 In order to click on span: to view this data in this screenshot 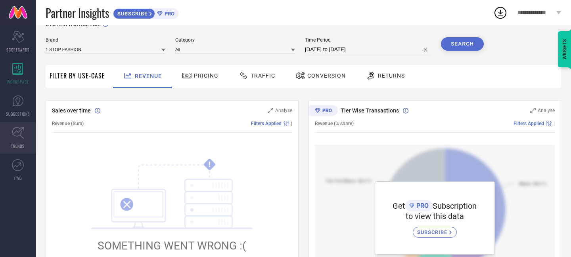, I will do `click(435, 217)`.